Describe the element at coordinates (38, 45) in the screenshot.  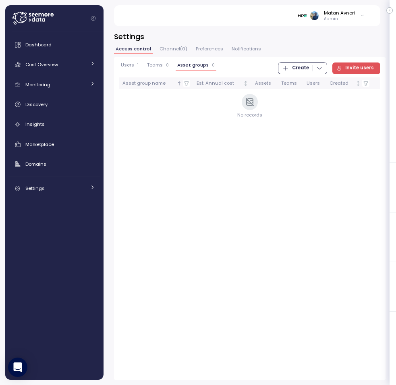
I see `span: Dashboard` at that location.